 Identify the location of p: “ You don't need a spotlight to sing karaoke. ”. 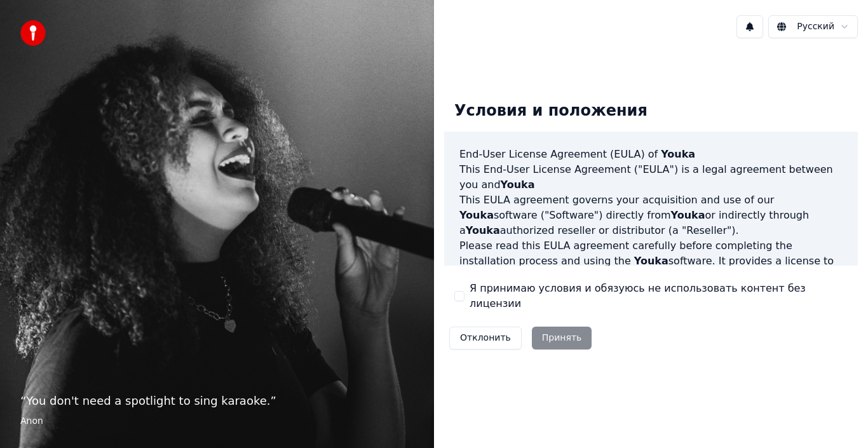
(217, 401).